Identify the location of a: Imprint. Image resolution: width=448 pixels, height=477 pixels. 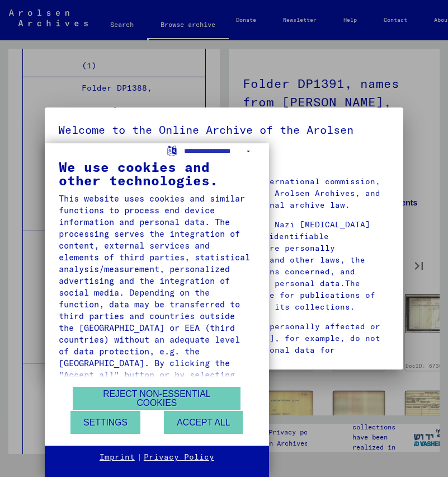
(117, 457).